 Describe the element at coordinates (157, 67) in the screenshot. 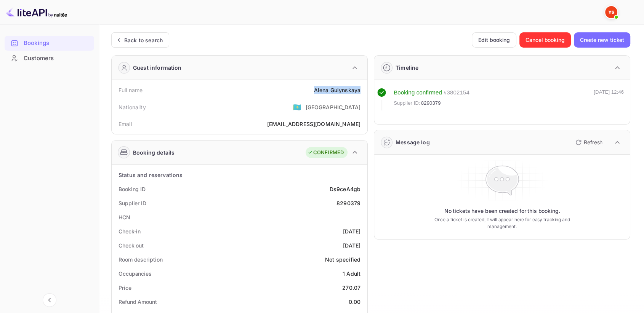

I see `div: Guest information` at that location.